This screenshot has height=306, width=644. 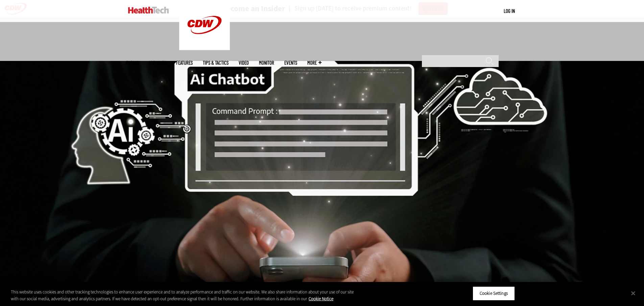 I want to click on button: Close, so click(x=633, y=293).